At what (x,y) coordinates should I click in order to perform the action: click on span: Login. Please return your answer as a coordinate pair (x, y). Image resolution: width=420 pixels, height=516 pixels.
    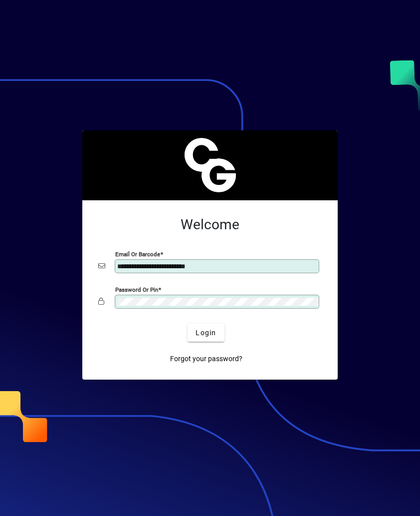
    Looking at the image, I should click on (206, 333).